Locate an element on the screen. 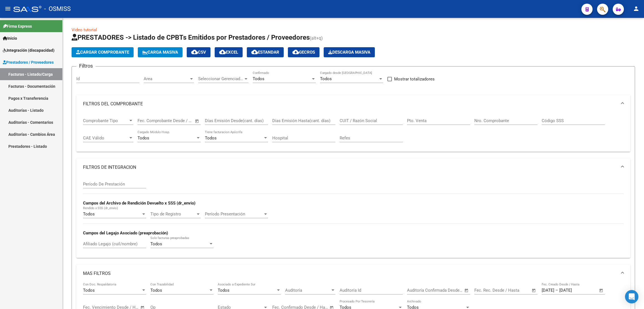 The height and width of the screenshot is (309, 644). span: Auditoría is located at coordinates (308, 290).